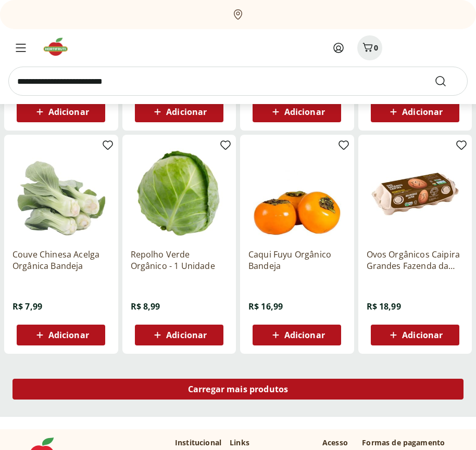  Describe the element at coordinates (179, 260) in the screenshot. I see `a: Repolho Verde Orgânico - 1 Unidade` at that location.